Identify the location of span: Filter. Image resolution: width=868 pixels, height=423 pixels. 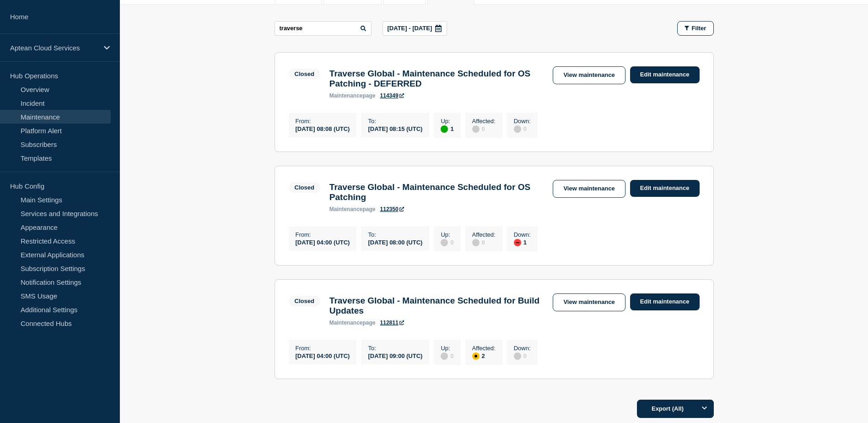
(699, 28).